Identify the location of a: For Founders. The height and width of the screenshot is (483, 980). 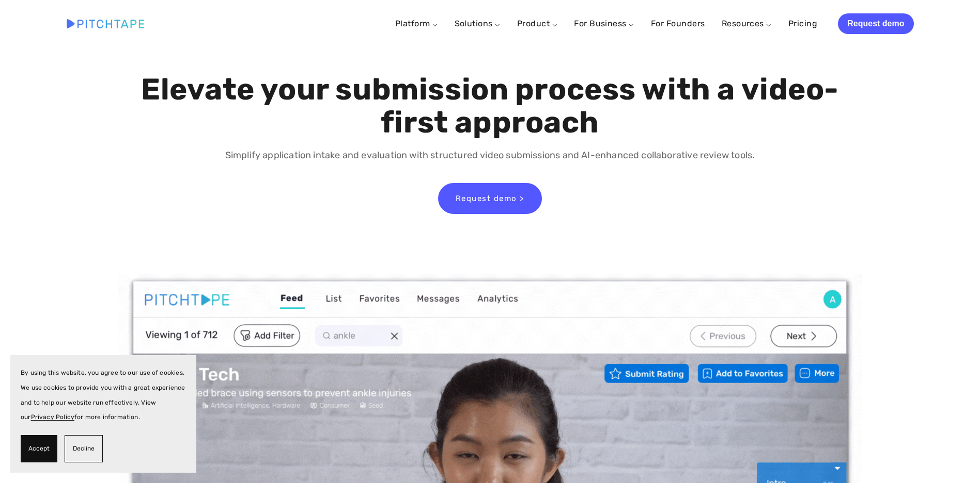
(677, 23).